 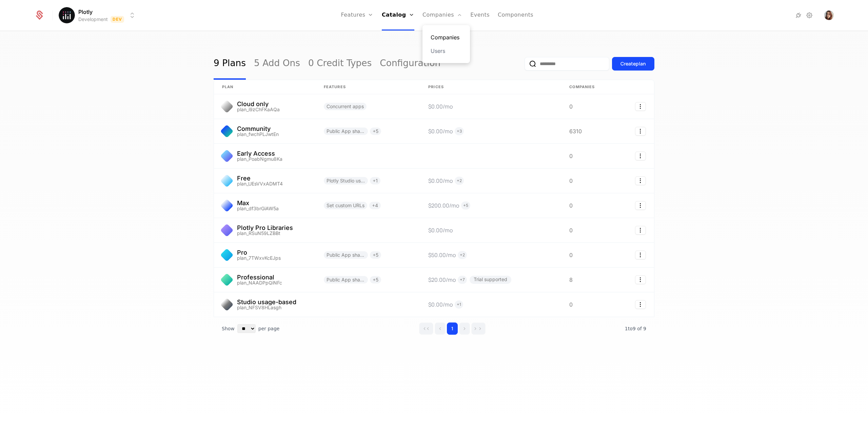 What do you see at coordinates (246, 329) in the screenshot?
I see `select: Select page size` at bounding box center [246, 329].